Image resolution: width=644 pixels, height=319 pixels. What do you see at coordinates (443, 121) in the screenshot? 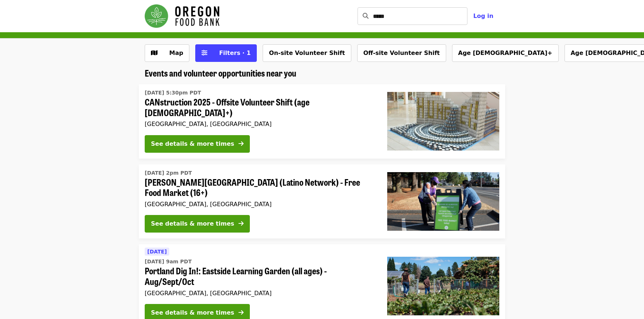
I see `img: CANstruction 2025 - Offsite Volunteer Shift (age 16+) organized by Oregon Food Bank` at bounding box center [443, 121].